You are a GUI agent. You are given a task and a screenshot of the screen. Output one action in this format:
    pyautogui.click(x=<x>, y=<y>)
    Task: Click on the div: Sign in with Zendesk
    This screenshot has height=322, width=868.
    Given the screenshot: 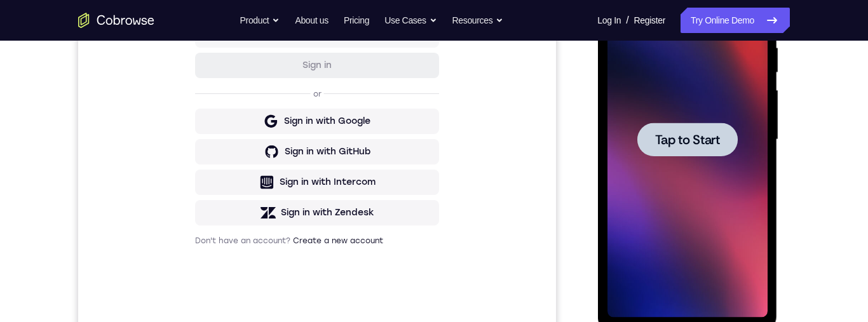 What is the action you would take?
    pyautogui.click(x=249, y=306)
    